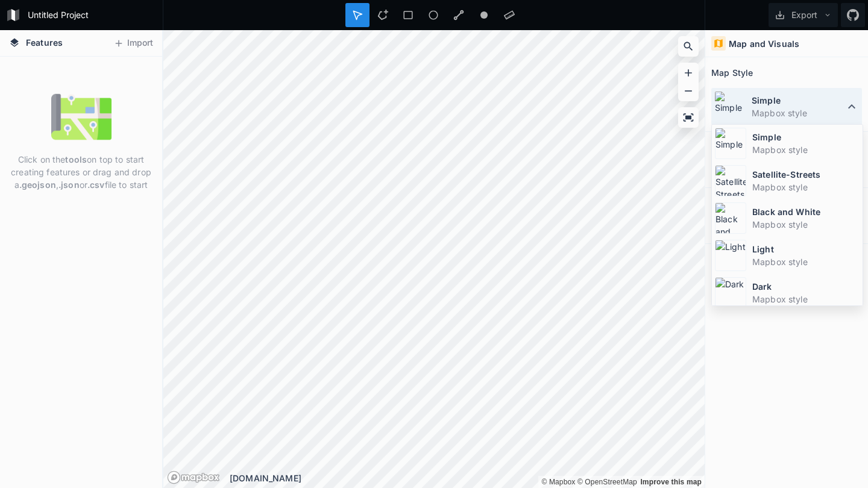  What do you see at coordinates (731, 181) in the screenshot?
I see `img: Satellite-Streets` at bounding box center [731, 181].